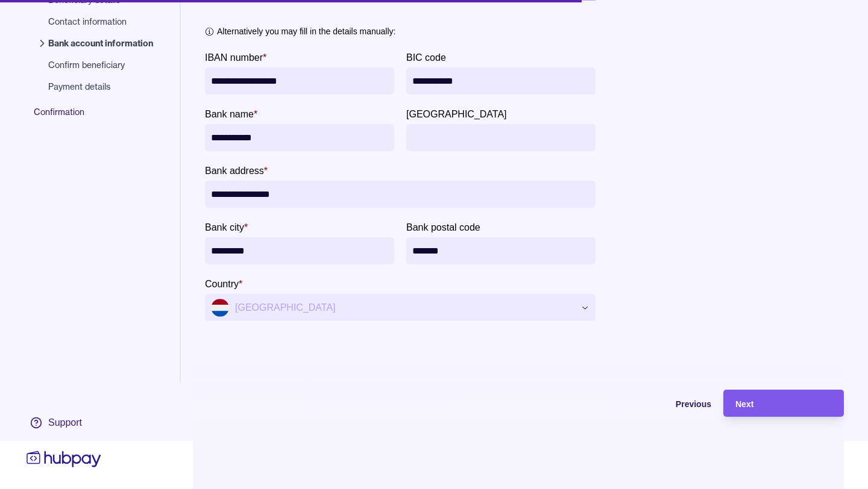  I want to click on span: Confirm beneficiary, so click(101, 65).